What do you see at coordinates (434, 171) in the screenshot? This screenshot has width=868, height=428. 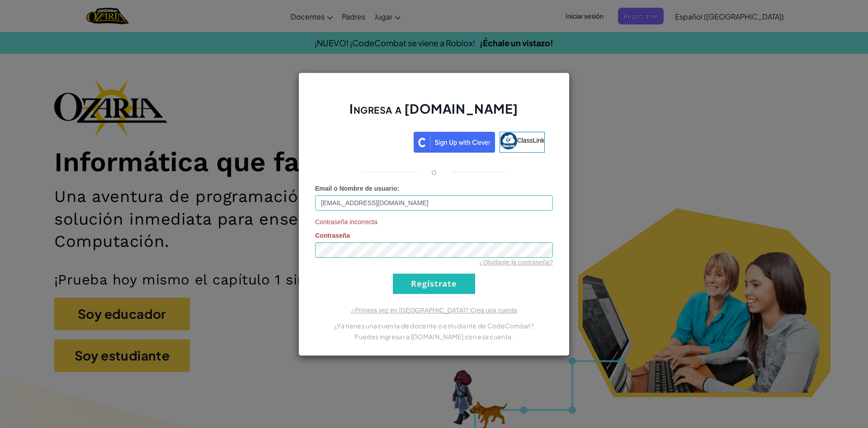 I see `p: o` at bounding box center [434, 171].